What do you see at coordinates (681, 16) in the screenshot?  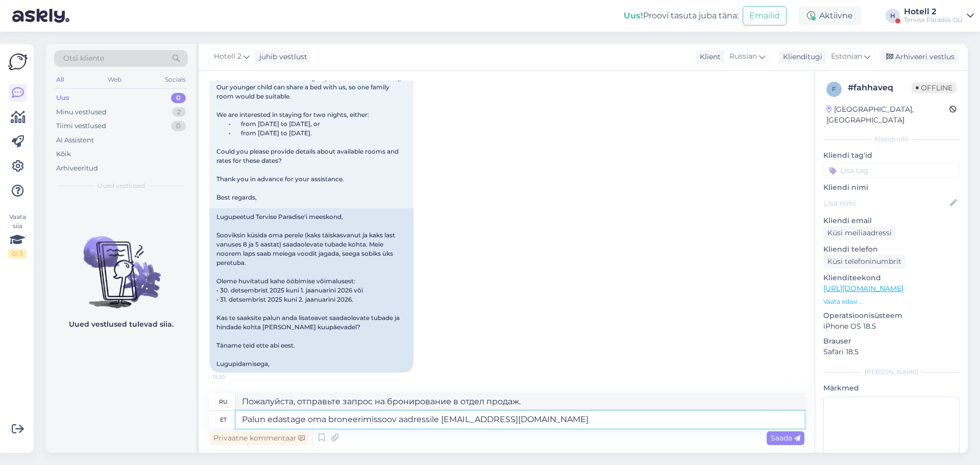 I see `div: Proovi tasuta juba täna:` at bounding box center [681, 16].